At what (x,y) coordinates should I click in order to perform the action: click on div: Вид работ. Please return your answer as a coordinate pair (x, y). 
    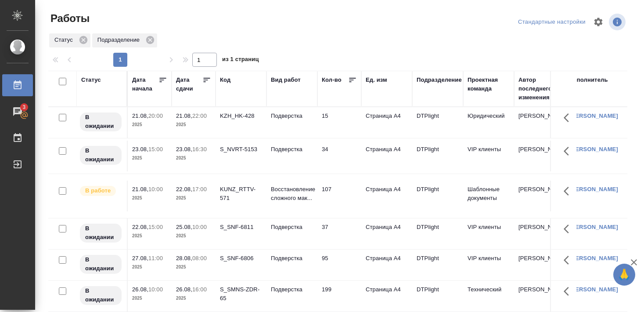
    Looking at the image, I should click on (286, 80).